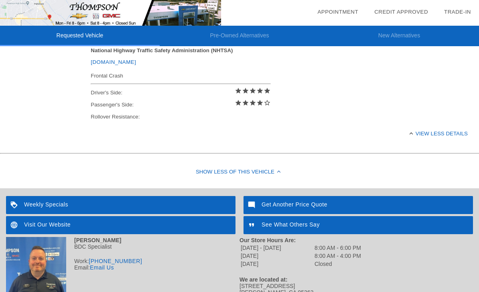 The image size is (479, 292). I want to click on a: Get Another Price Quote, so click(358, 205).